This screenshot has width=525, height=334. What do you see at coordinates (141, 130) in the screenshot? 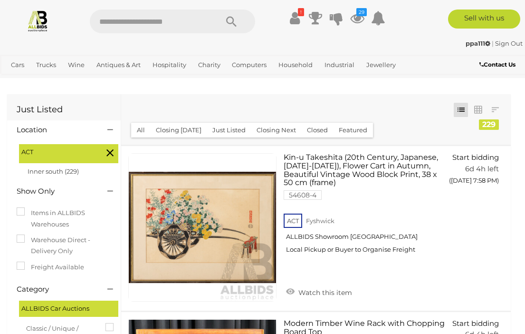
I see `button: All` at bounding box center [141, 130].